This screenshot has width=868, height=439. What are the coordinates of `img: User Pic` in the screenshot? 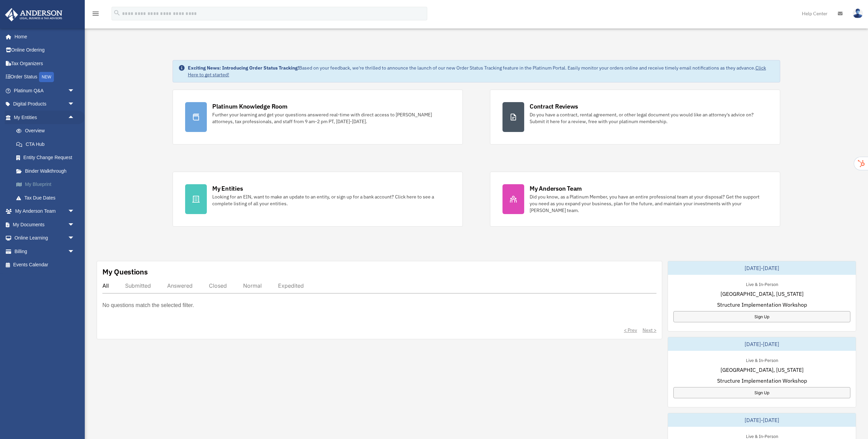 It's located at (858, 13).